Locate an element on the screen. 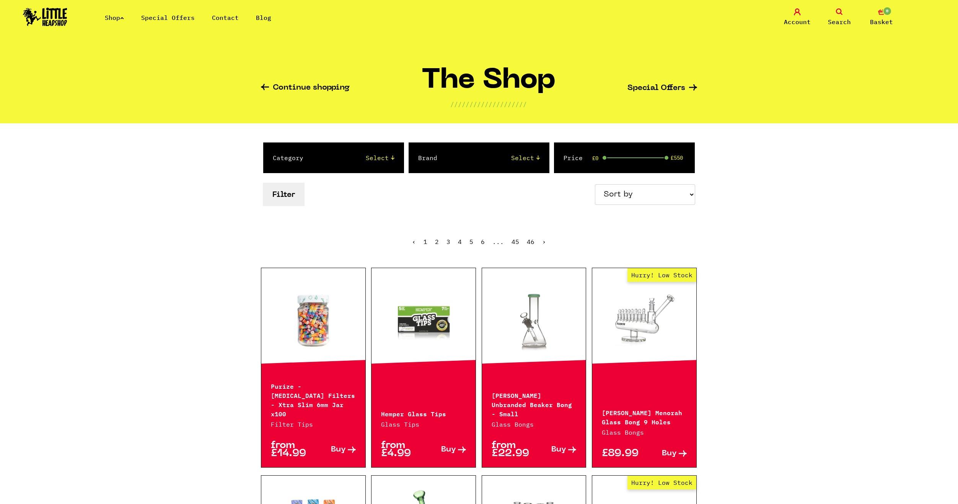 The width and height of the screenshot is (958, 504). p: Hemper Glass Tips is located at coordinates (424, 413).